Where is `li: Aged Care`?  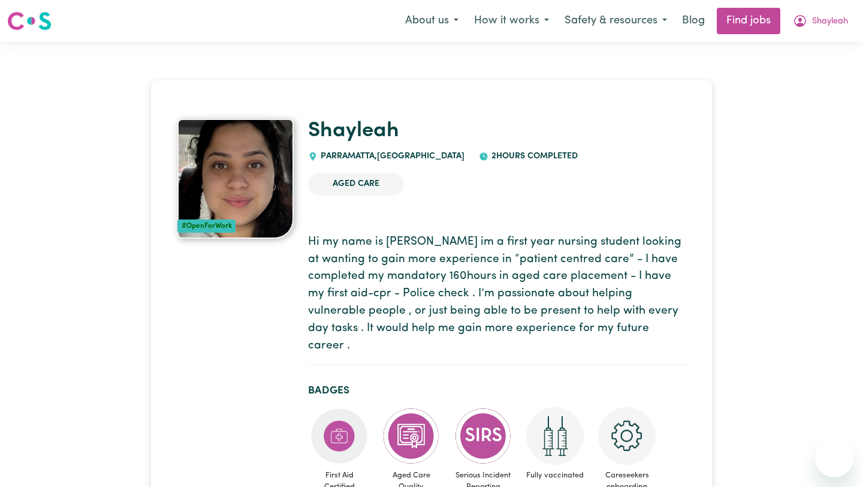
li: Aged Care is located at coordinates (356, 184).